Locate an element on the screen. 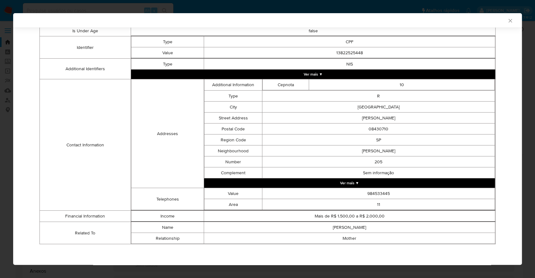 The width and height of the screenshot is (535, 278). td: Mais de R$ 1.500,00 a R$ 2.000,00 is located at coordinates (350, 216).